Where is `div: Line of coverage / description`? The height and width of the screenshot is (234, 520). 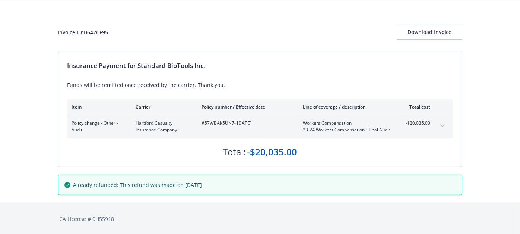 div: Line of coverage / description is located at coordinates (347, 107).